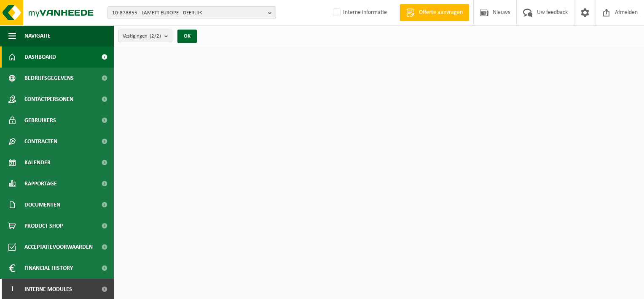 This screenshot has height=299, width=644. Describe the element at coordinates (40, 57) in the screenshot. I see `span: Dashboard` at that location.